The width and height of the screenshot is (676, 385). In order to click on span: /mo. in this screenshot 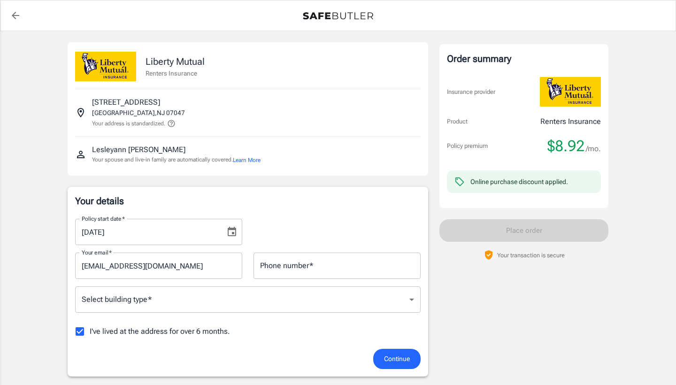, I will do `click(593, 149)`.